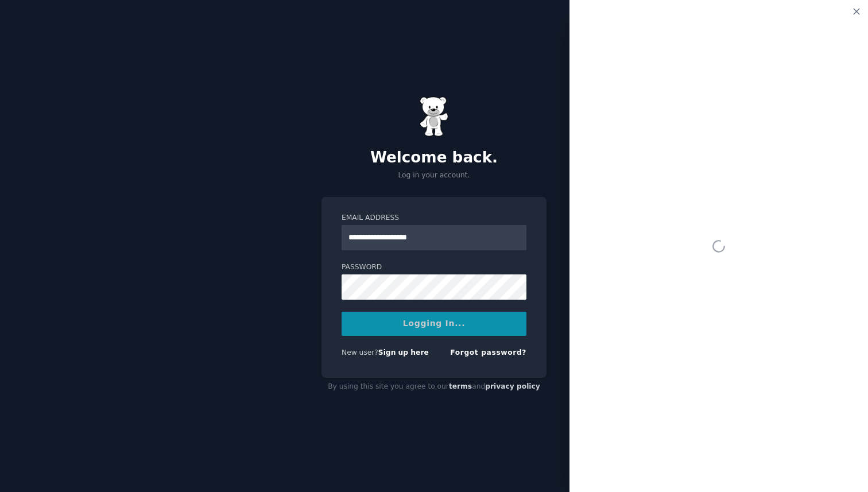 Image resolution: width=868 pixels, height=492 pixels. What do you see at coordinates (360, 353) in the screenshot?
I see `span: New user?` at bounding box center [360, 353].